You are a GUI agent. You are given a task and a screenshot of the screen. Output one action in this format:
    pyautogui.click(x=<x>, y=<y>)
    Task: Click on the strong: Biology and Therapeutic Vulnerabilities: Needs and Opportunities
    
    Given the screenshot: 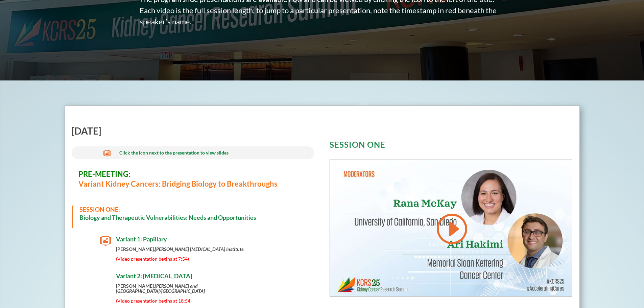 What is the action you would take?
    pyautogui.click(x=168, y=217)
    